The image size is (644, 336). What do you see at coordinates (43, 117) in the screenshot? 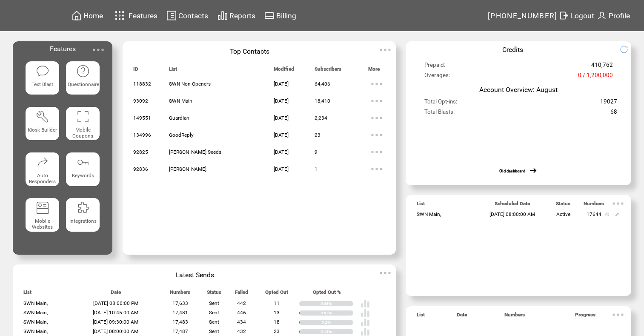
I see `img: tool%201.svg` at bounding box center [43, 117].